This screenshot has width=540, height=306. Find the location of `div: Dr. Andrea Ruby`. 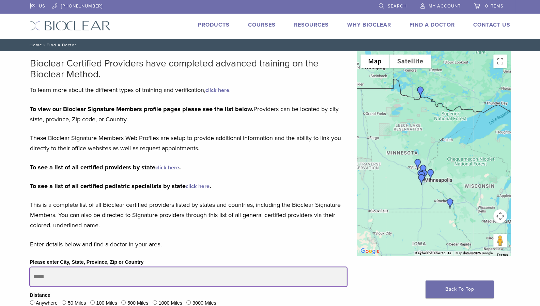

div: Dr. Andrea Ruby is located at coordinates (420, 175).